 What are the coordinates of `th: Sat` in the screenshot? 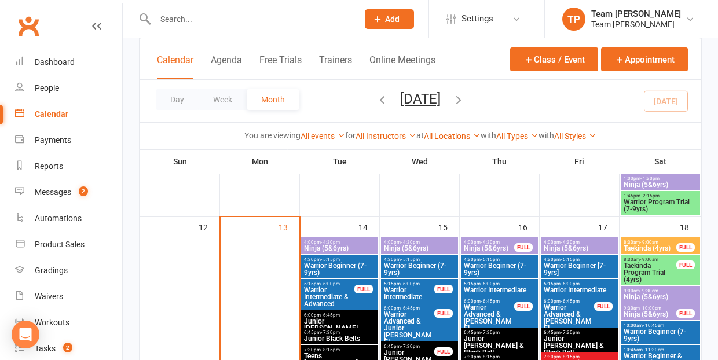 It's located at (660, 162).